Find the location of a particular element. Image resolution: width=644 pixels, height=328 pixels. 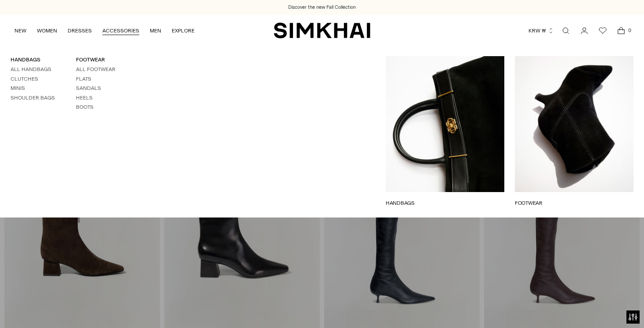

a: MEN is located at coordinates (155, 31).